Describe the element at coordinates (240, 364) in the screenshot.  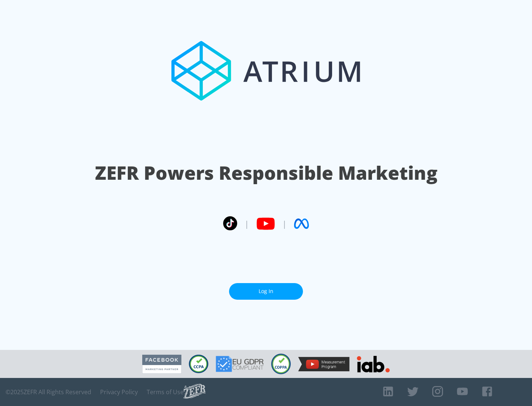
I see `img: GDPR Compliant` at that location.